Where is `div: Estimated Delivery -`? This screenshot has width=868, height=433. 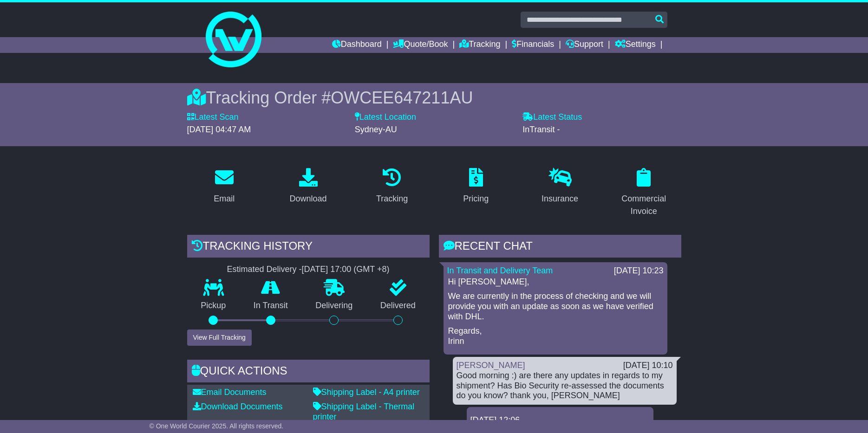
div: Estimated Delivery - is located at coordinates (309, 270).